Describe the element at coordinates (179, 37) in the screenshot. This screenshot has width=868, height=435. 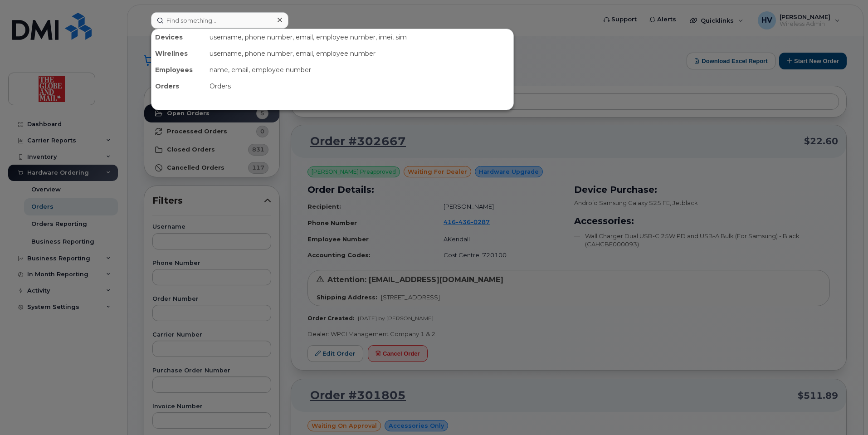
I see `div: Devices` at that location.